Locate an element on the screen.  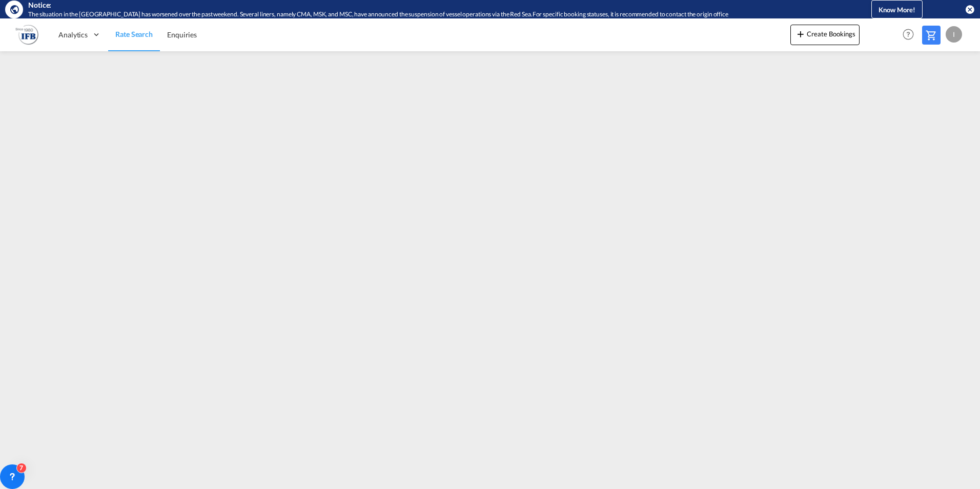
button: icon-close-circle is located at coordinates (970, 9).